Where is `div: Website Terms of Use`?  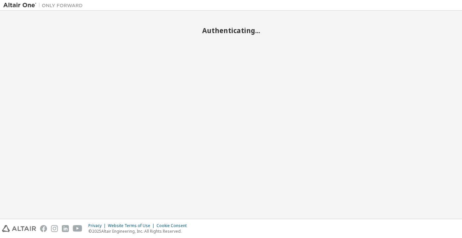
div: Website Terms of Use is located at coordinates (132, 226).